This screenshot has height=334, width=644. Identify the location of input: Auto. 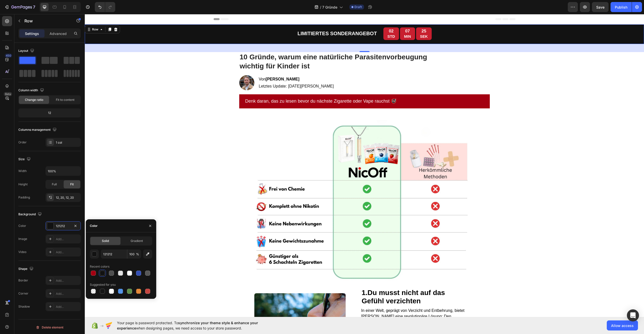
(63, 171).